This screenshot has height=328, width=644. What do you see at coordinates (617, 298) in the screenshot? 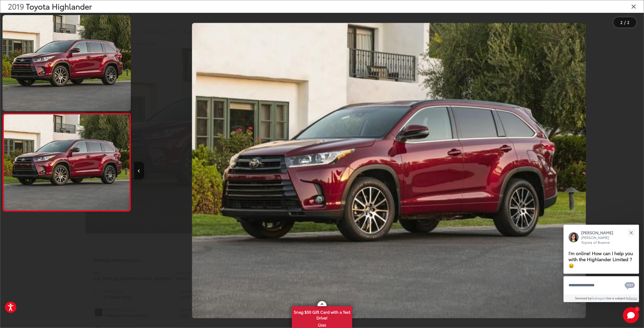
I see `span: Use is subject to` at bounding box center [617, 298].